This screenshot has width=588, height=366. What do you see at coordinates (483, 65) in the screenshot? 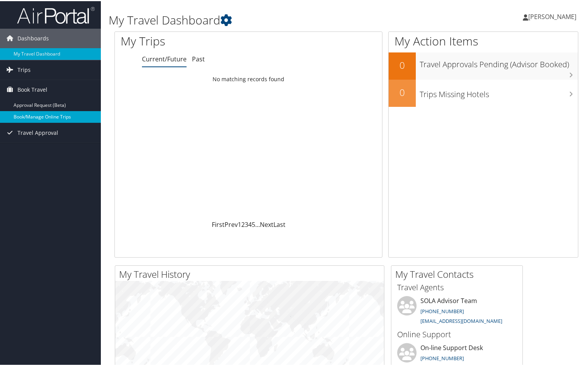
I see `a: 0Travel Approvals Pending (Advisor Booked)` at bounding box center [483, 65].